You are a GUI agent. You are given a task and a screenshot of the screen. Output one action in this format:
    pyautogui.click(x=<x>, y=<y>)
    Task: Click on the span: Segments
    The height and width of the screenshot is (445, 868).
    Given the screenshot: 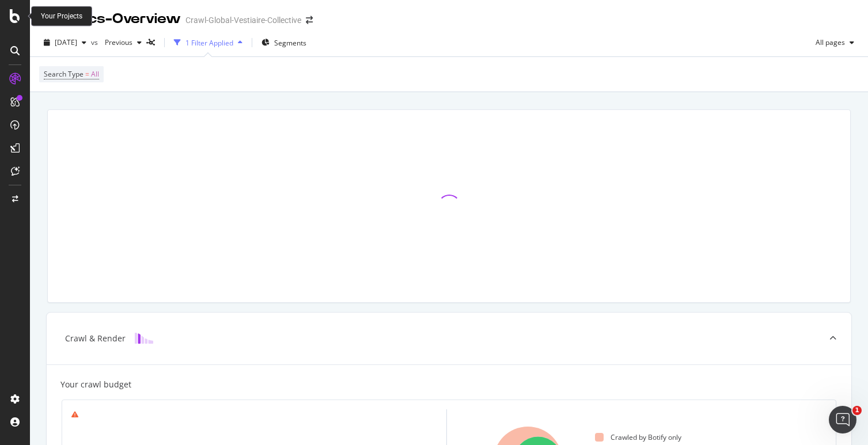 What is the action you would take?
    pyautogui.click(x=290, y=43)
    